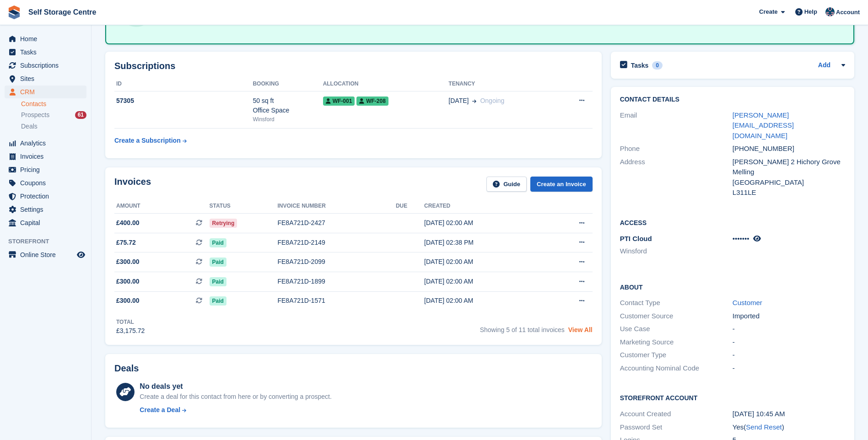  I want to click on div: FE8A721D-2149, so click(336, 243).